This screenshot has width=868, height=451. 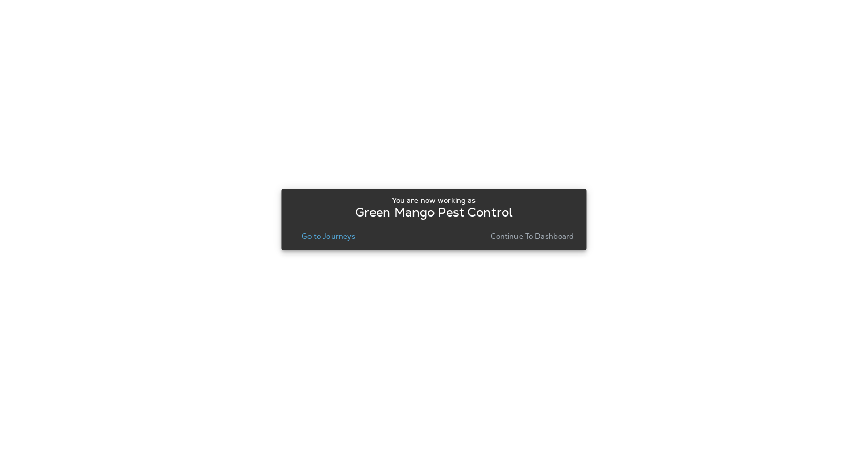 What do you see at coordinates (434, 213) in the screenshot?
I see `p: Green Mango Pest Control` at bounding box center [434, 213].